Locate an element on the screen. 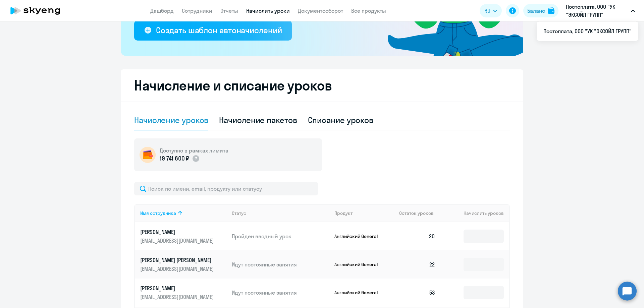  div: Баланс is located at coordinates (536, 11).